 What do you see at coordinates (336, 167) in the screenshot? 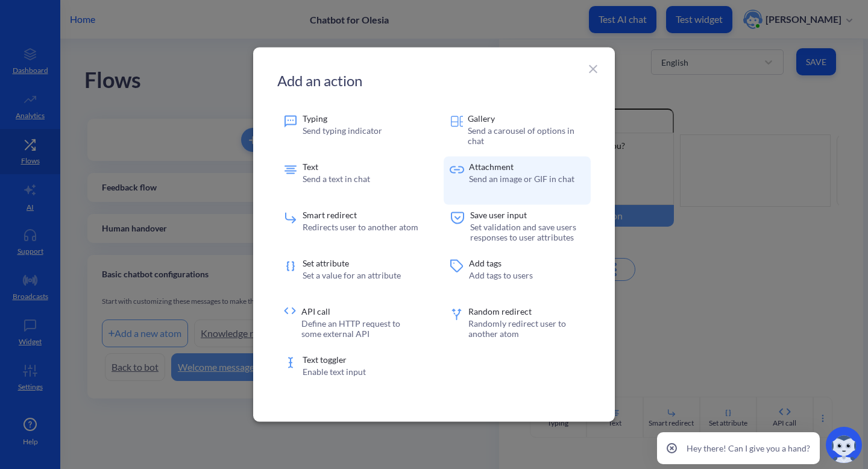
I see `p: Text` at bounding box center [336, 167].